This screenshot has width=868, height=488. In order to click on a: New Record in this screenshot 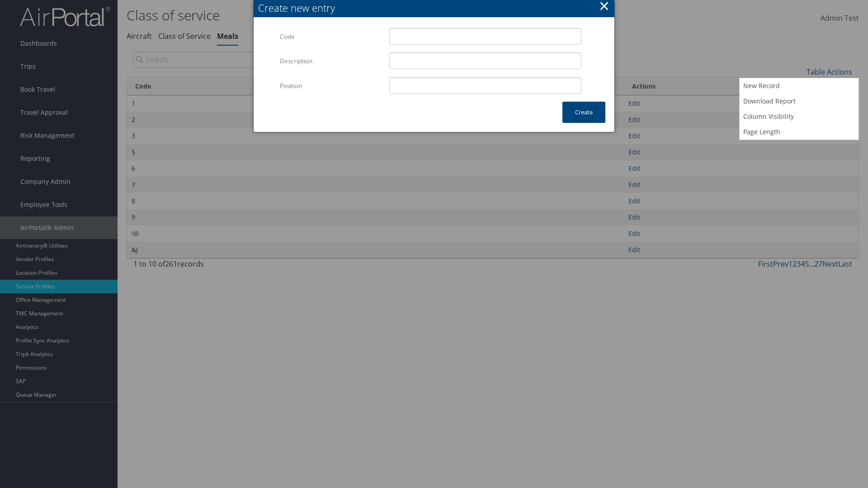, I will do `click(799, 86)`.